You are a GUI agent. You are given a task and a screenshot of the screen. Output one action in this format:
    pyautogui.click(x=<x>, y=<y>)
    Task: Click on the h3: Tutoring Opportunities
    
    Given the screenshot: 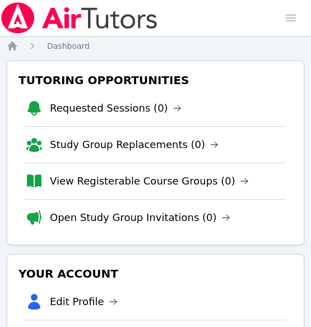 What is the action you would take?
    pyautogui.click(x=155, y=80)
    